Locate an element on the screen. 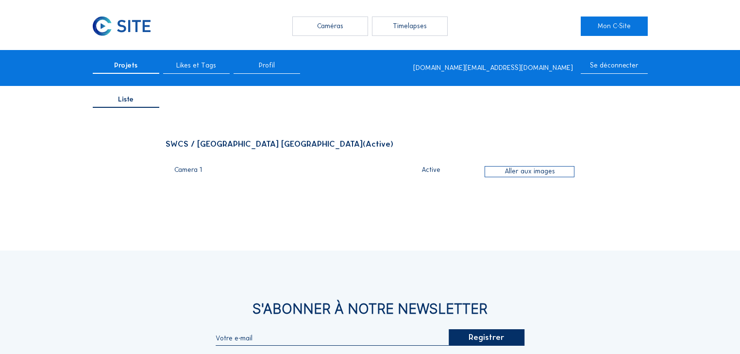  span: Projets is located at coordinates (126, 66).